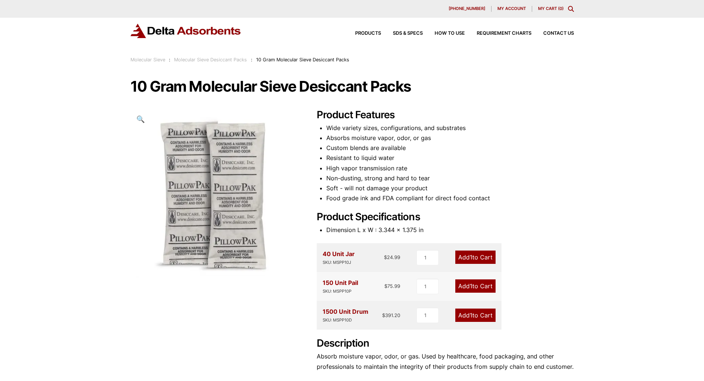 This screenshot has height=381, width=704. What do you see at coordinates (368, 33) in the screenshot?
I see `span: Products` at bounding box center [368, 33].